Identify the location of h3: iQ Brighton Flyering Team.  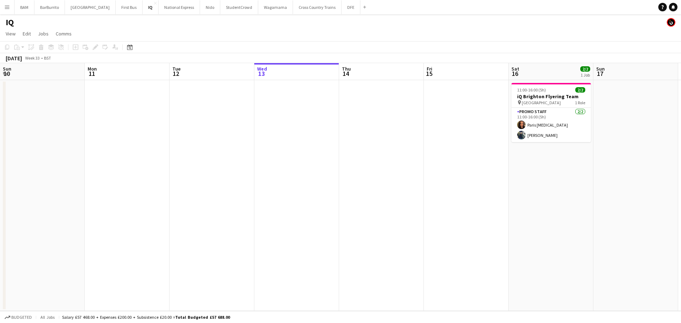
(552, 97).